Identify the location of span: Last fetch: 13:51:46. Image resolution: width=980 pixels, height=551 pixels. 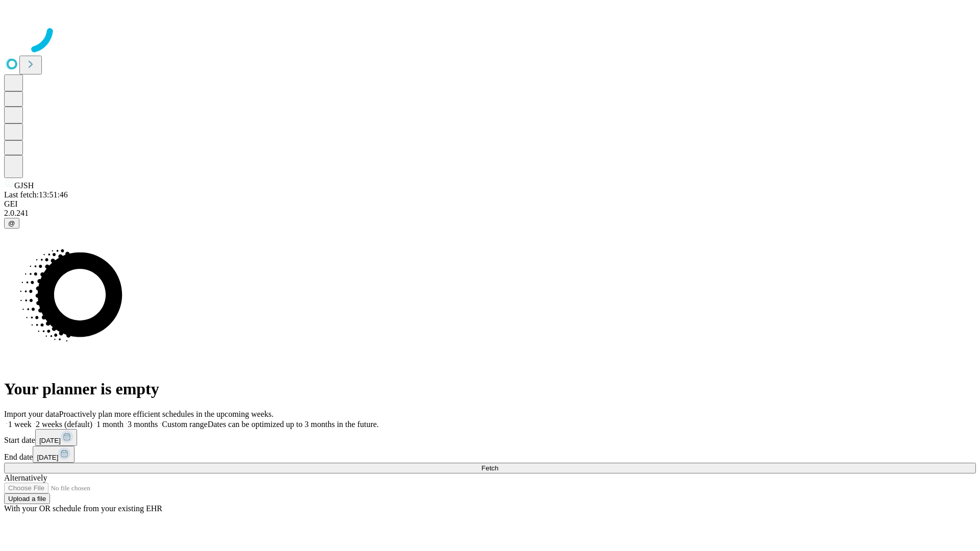
(36, 195).